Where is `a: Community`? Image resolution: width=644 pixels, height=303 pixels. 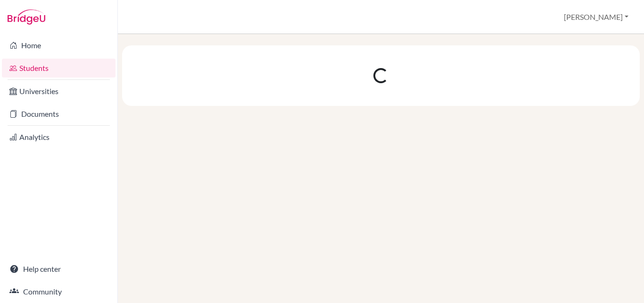 a: Community is located at coordinates (58, 291).